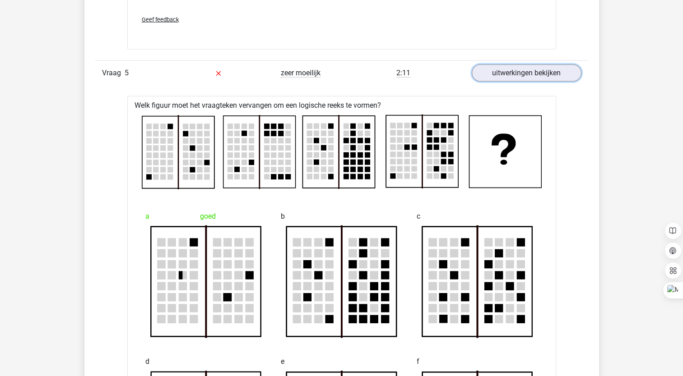 Image resolution: width=683 pixels, height=376 pixels. What do you see at coordinates (282, 217) in the screenshot?
I see `span: b` at bounding box center [282, 217].